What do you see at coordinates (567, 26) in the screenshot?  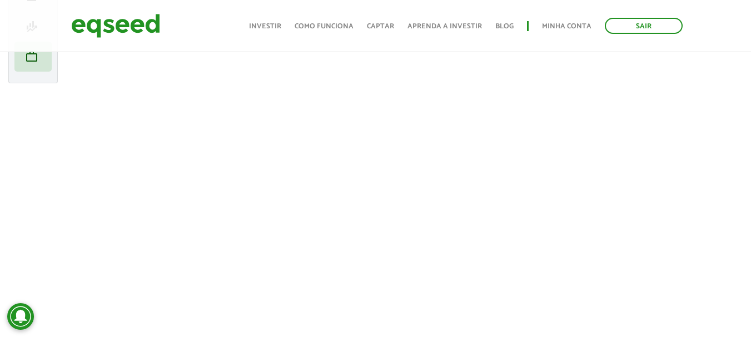 I see `a: Minha conta` at bounding box center [567, 26].